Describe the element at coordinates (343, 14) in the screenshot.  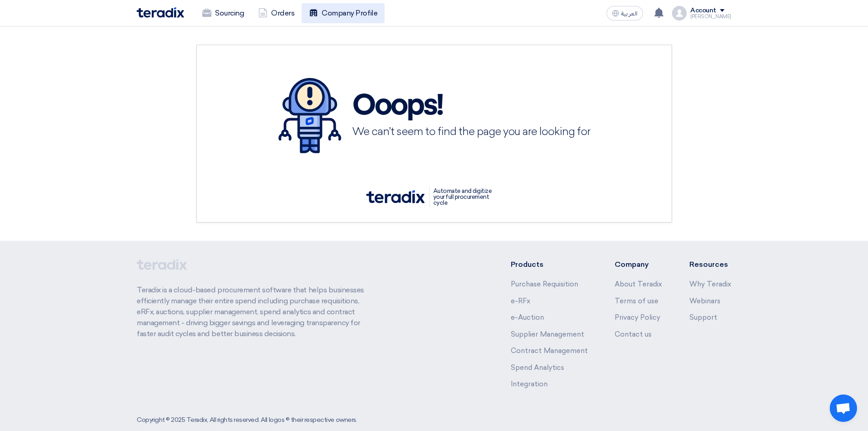
I see `a: Company Profile` at that location.